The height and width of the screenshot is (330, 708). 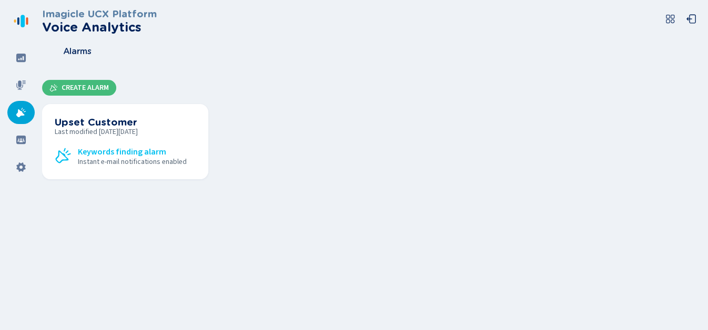 What do you see at coordinates (122, 152) in the screenshot?
I see `span: Keywords finding alarm` at bounding box center [122, 152].